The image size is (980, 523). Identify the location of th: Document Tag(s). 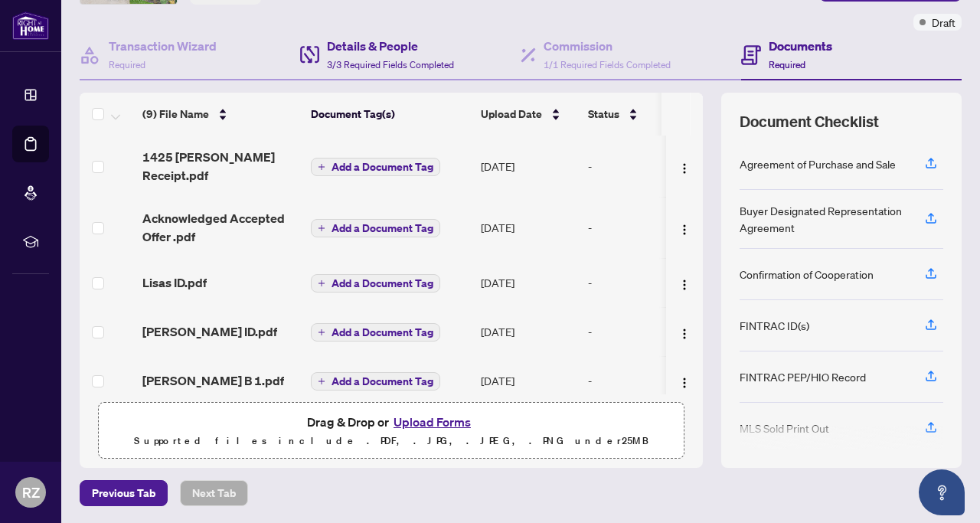
(390, 114).